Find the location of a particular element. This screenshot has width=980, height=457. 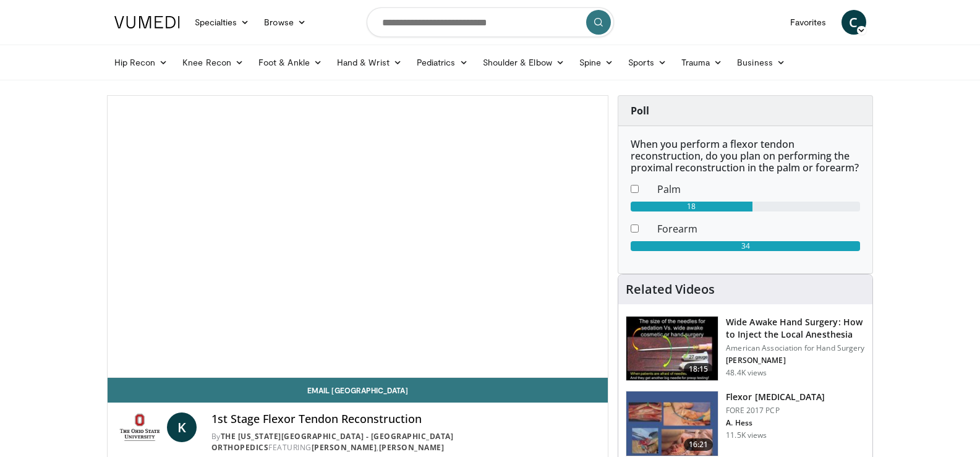

div: 34 is located at coordinates (745, 246).